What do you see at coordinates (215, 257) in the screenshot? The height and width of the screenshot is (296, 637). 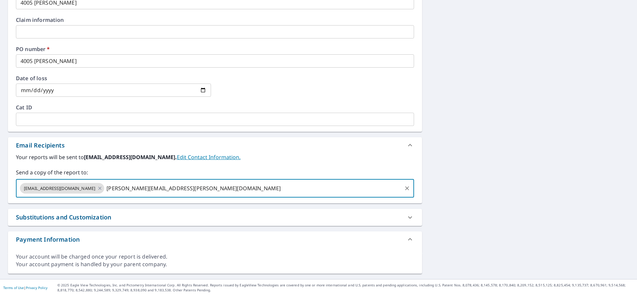 I see `div: Your account will be charged once your report is delivered.` at bounding box center [215, 257].